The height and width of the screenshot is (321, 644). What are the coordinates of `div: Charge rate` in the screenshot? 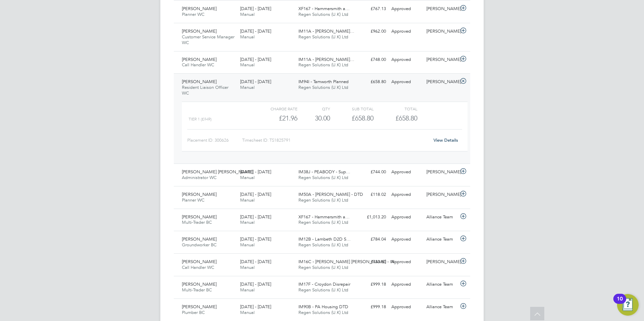 It's located at (275, 109).